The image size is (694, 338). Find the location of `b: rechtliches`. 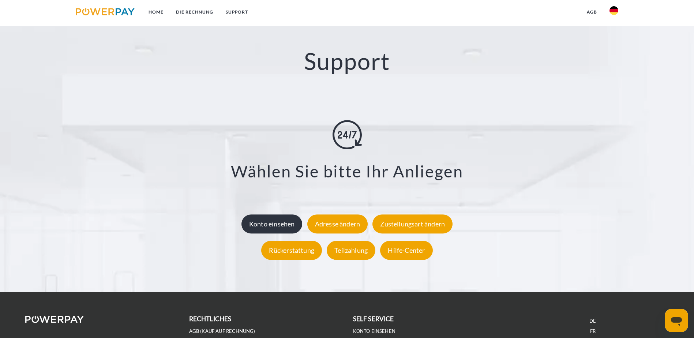

b: rechtliches is located at coordinates (210, 319).